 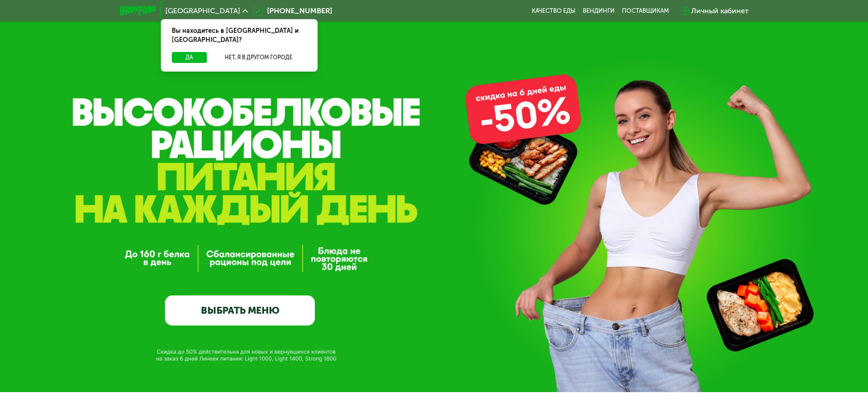 I want to click on button: Нет, я в другом городе, so click(x=259, y=58).